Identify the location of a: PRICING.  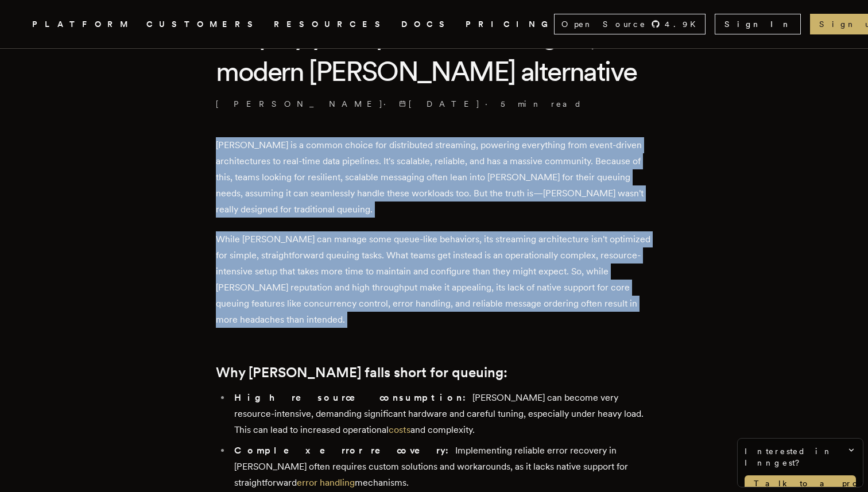
(510, 24).